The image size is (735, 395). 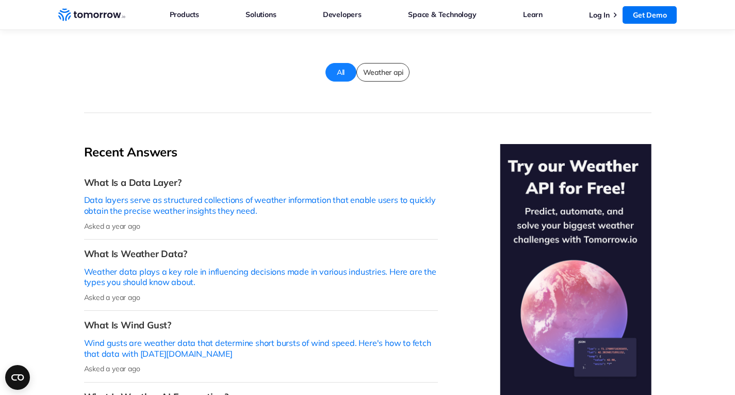 What do you see at coordinates (261, 204) in the screenshot?
I see `a: What Is a Data Layer?Data layers serve as structured collections of weather information that enab...` at bounding box center [261, 204].